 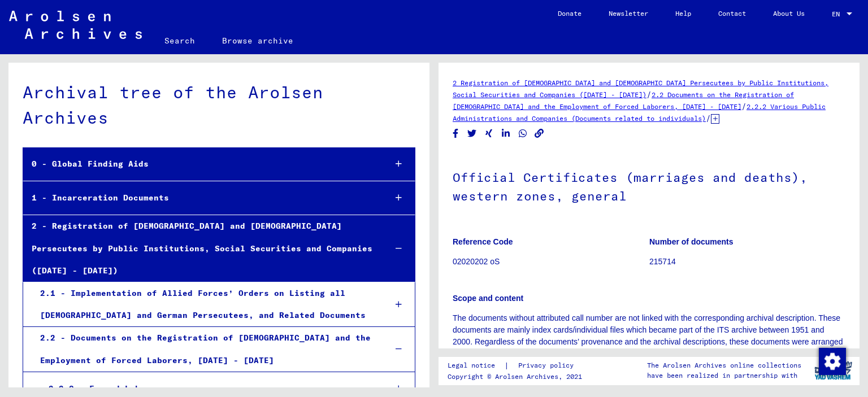 I want to click on div: Archival tree of the Arolsen Archives, so click(x=219, y=105).